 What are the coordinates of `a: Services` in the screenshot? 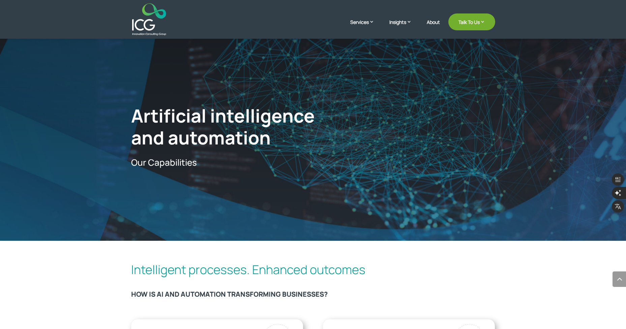 It's located at (365, 27).